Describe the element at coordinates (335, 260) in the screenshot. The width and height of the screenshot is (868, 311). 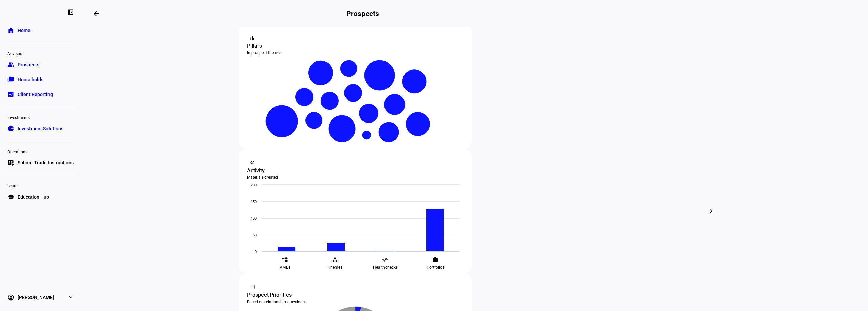
I see `eth-mat-symbol: workspaces` at that location.